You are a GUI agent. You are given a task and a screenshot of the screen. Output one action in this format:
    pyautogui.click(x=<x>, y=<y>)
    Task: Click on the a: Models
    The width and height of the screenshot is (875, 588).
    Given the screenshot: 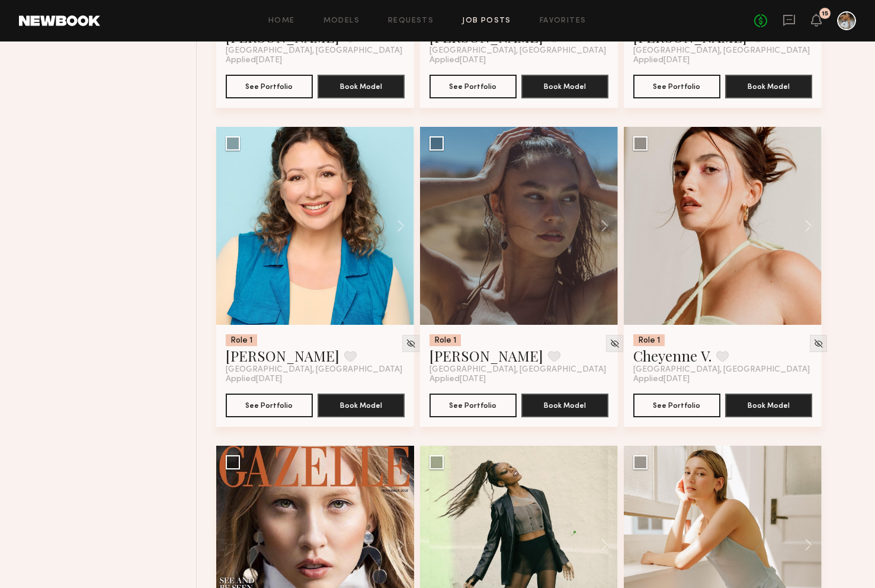 What is the action you would take?
    pyautogui.click(x=342, y=21)
    